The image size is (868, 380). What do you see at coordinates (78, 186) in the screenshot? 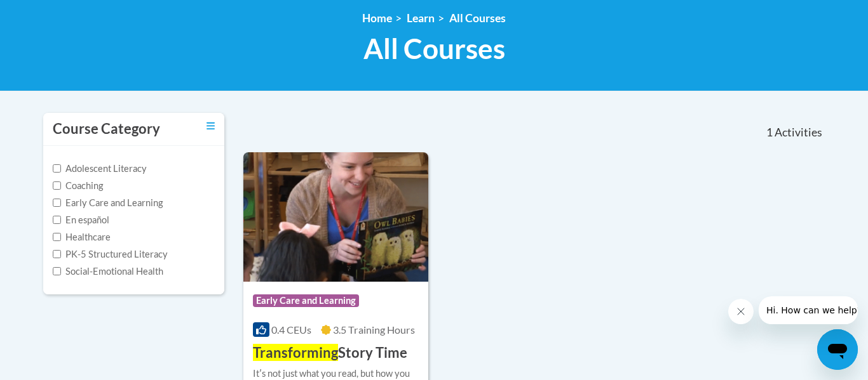
I see `label: Coaching` at bounding box center [78, 186].